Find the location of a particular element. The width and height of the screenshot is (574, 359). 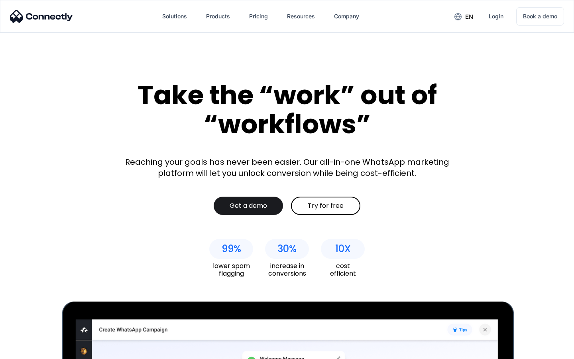

div: increase in conversions is located at coordinates (287, 269).